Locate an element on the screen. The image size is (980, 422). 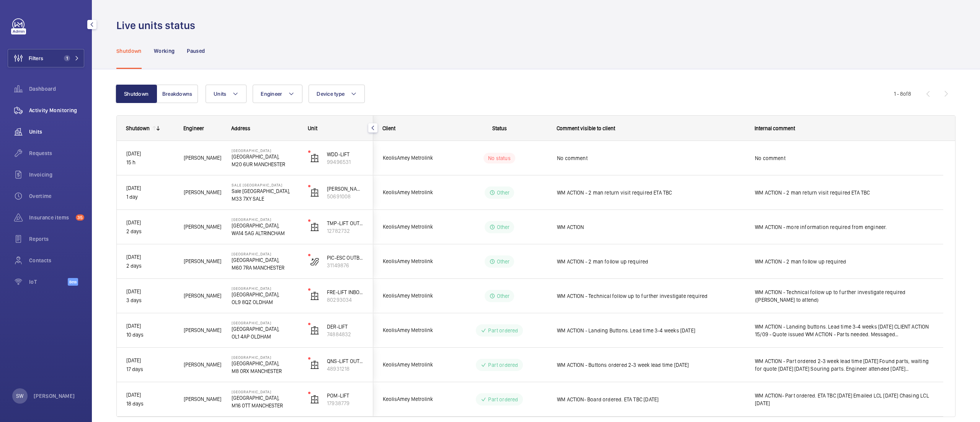
span: 35 is located at coordinates (80, 218).